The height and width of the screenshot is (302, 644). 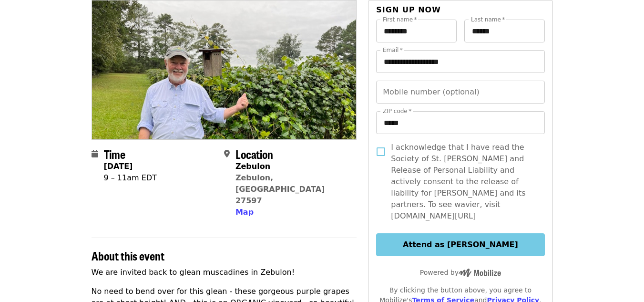 I want to click on input: Last name, so click(x=504, y=31).